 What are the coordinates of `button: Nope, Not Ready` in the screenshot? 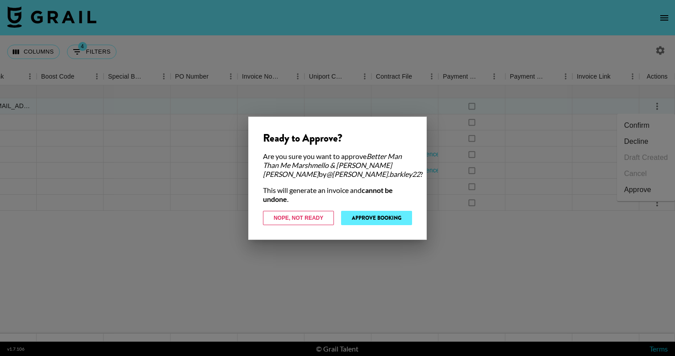 It's located at (298, 218).